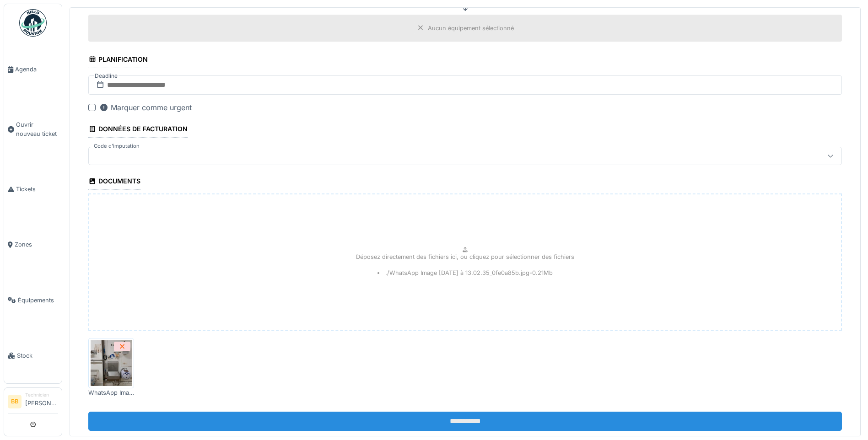 Image resolution: width=868 pixels, height=440 pixels. What do you see at coordinates (33, 300) in the screenshot?
I see `a: Équipements` at bounding box center [33, 300].